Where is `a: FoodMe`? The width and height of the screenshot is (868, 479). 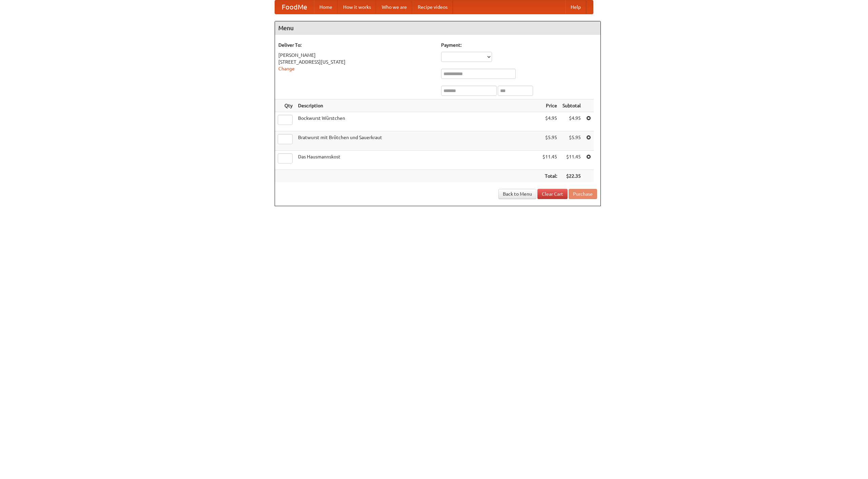
a: FoodMe is located at coordinates (295, 7).